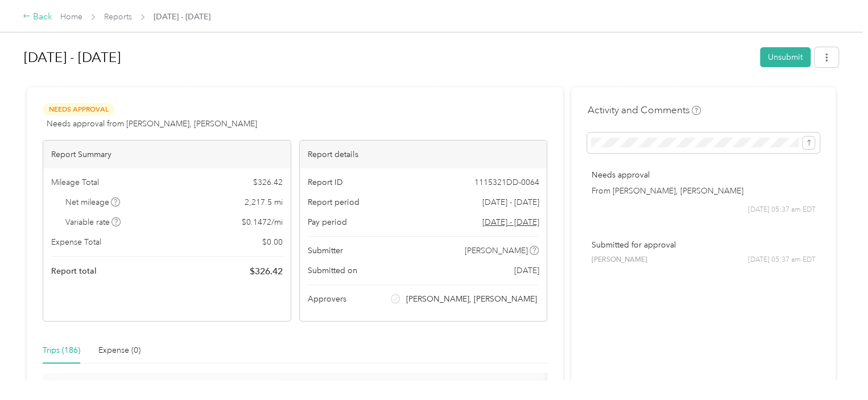 This screenshot has height=400, width=868. Describe the element at coordinates (325, 182) in the screenshot. I see `span: Report ID` at that location.